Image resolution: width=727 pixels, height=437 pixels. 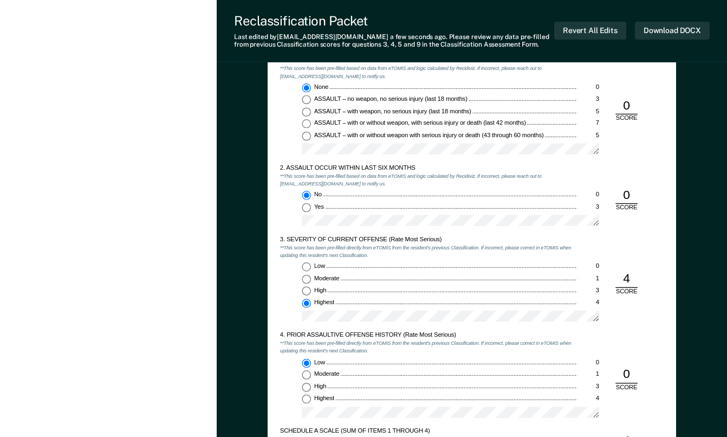 I want to click on span: a few seconds ago, so click(x=418, y=37).